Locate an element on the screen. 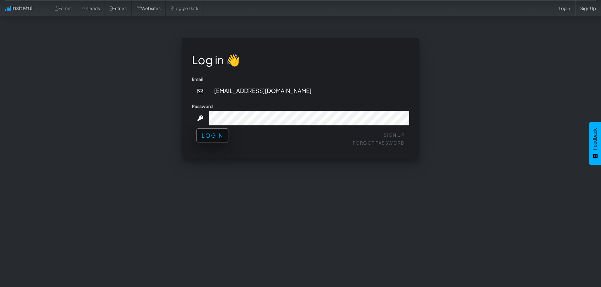  button: Feedback - Show survey is located at coordinates (595, 143).